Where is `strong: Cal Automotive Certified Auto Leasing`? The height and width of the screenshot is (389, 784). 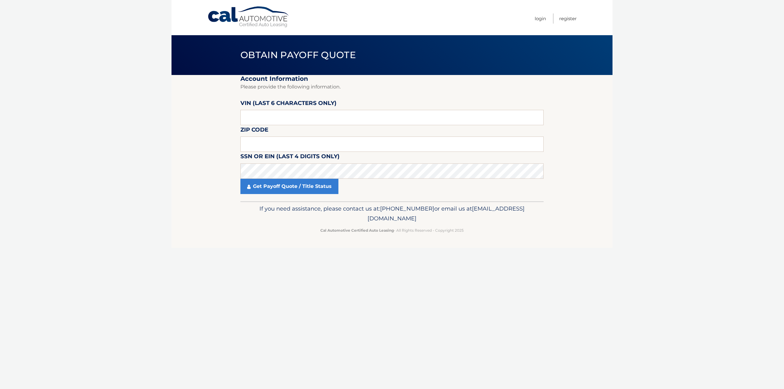 strong: Cal Automotive Certified Auto Leasing is located at coordinates (357, 230).